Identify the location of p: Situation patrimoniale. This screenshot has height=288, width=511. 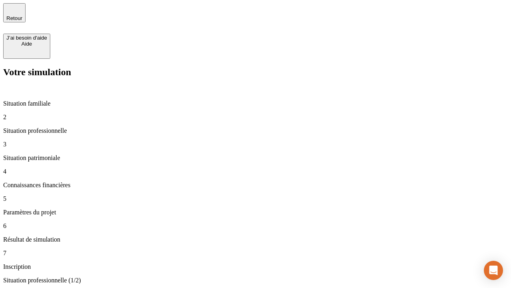
(256, 158).